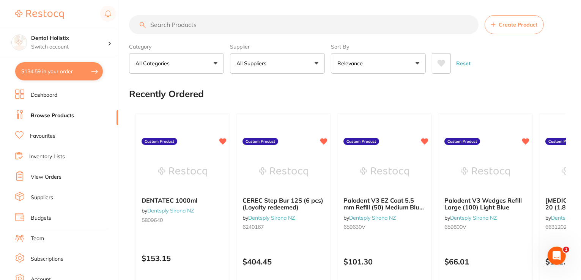  I want to click on button: All Suppliers, so click(277, 63).